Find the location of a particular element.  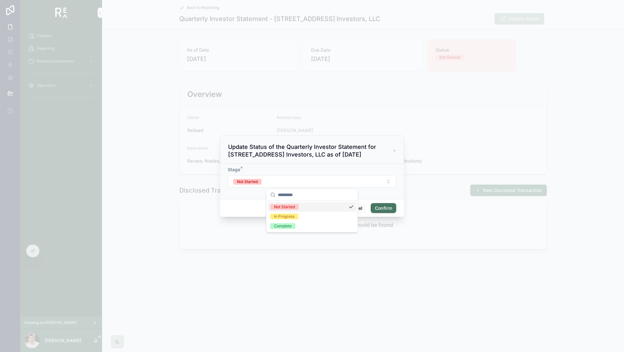

div: In Progress is located at coordinates (284, 217).